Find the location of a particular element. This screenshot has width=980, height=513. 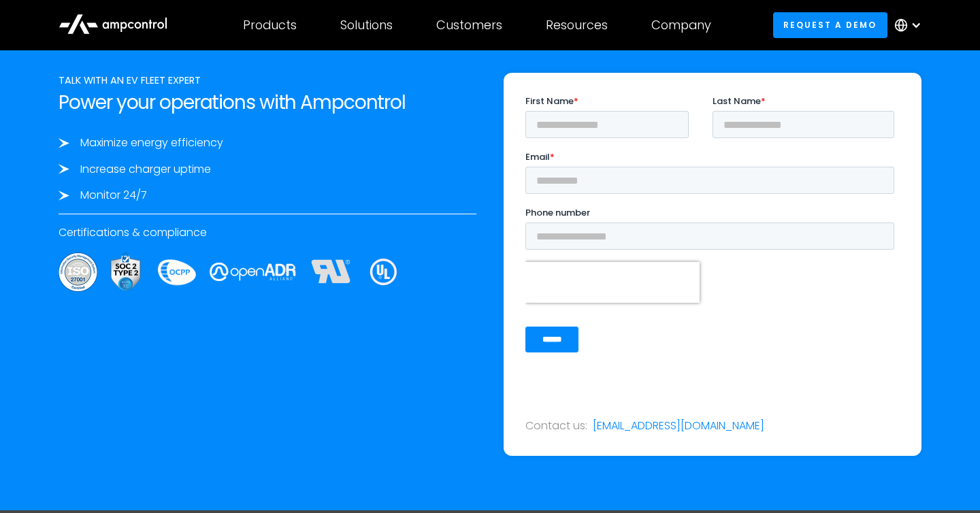

div: TALK WITH AN EV FLEET EXPERT is located at coordinates (267, 80).